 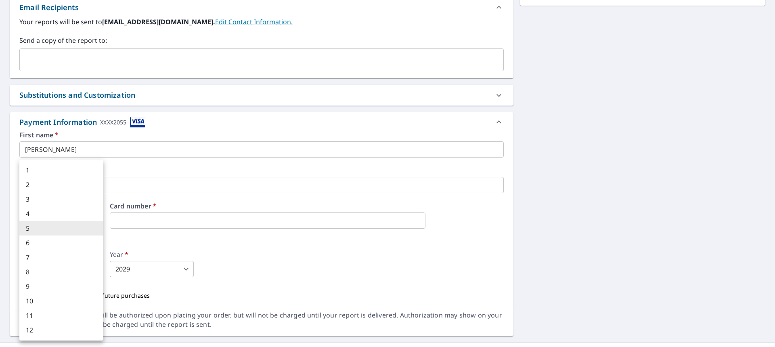 I want to click on li: 4, so click(x=61, y=213).